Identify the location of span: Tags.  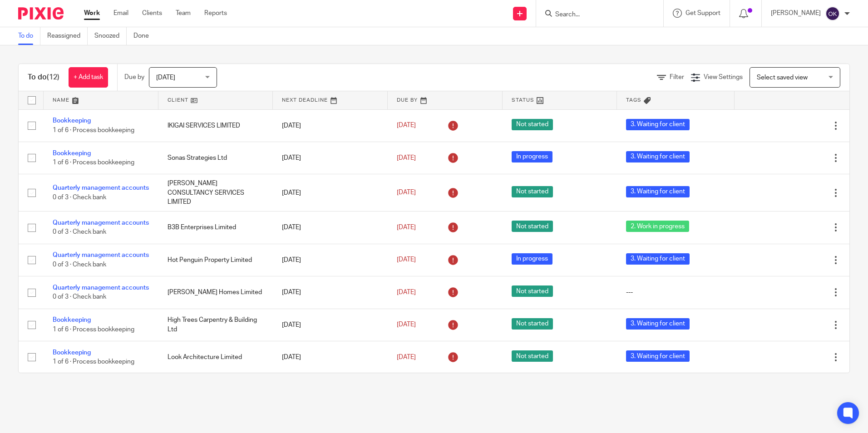
(634, 100).